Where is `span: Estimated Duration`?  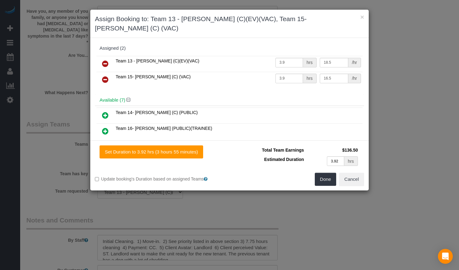 span: Estimated Duration is located at coordinates (284, 159).